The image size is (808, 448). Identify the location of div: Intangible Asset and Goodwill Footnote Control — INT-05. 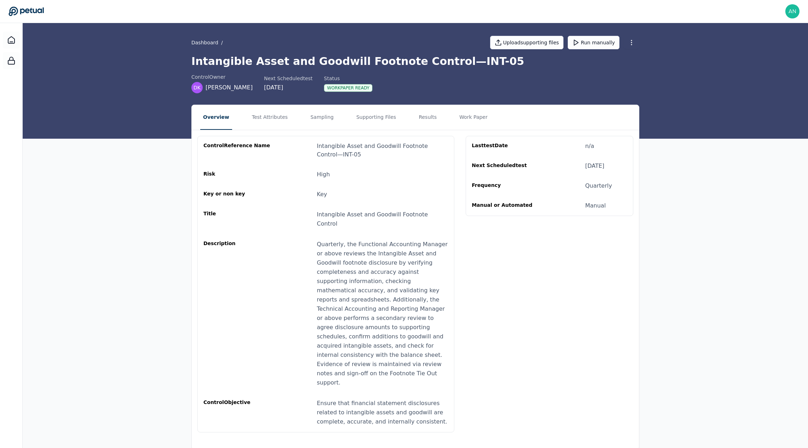
(383, 150).